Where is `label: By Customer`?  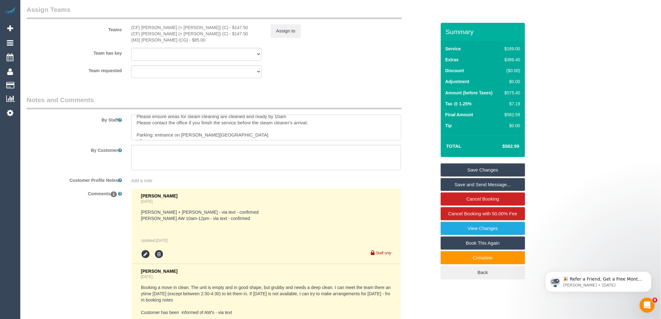
label: By Customer is located at coordinates (74, 149).